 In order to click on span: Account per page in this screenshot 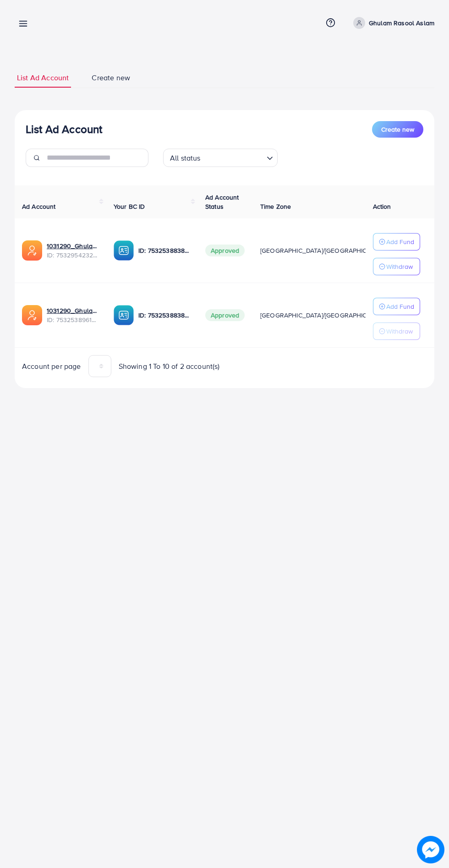, I will do `click(51, 366)`.